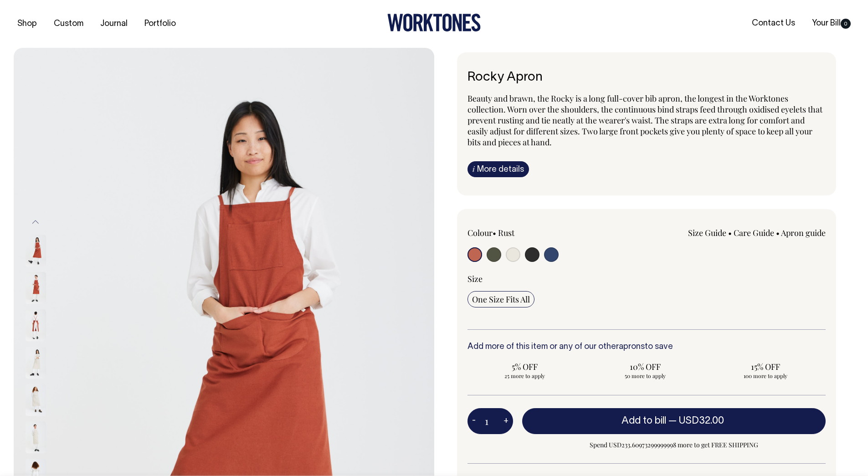 This screenshot has height=476, width=868. I want to click on a: Care Guide, so click(754, 233).